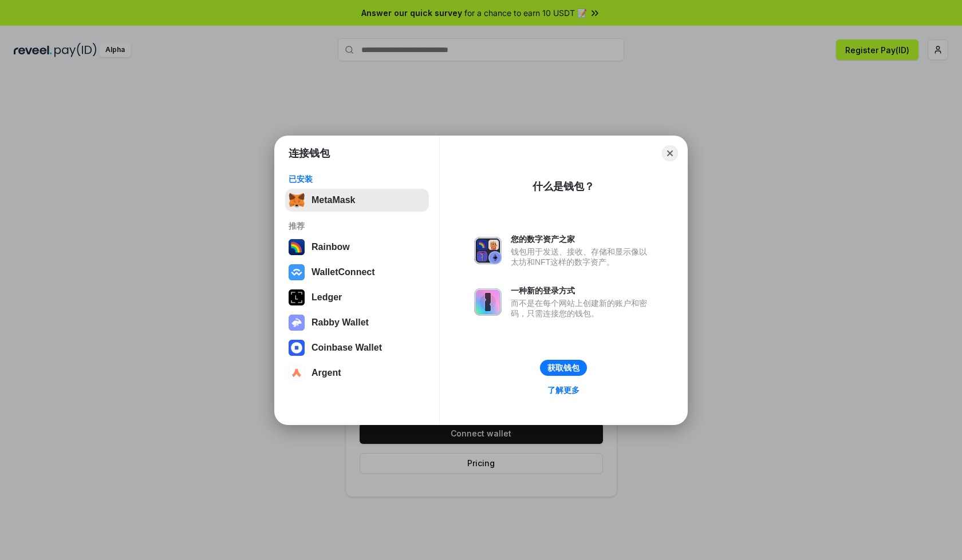  Describe the element at coordinates (581, 308) in the screenshot. I see `div: 而不是在每个网站上创建新的账户和密码，只需连接您的钱包。` at that location.